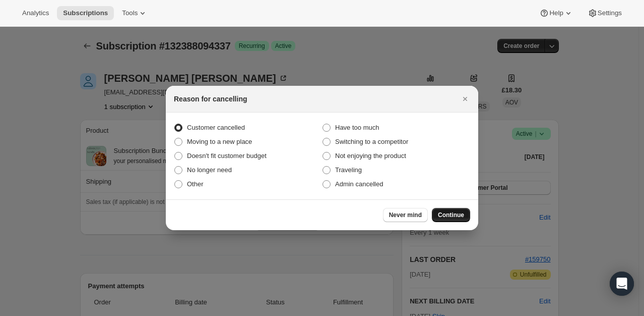 The width and height of the screenshot is (644, 316). What do you see at coordinates (35, 13) in the screenshot?
I see `button: Analytics` at bounding box center [35, 13].